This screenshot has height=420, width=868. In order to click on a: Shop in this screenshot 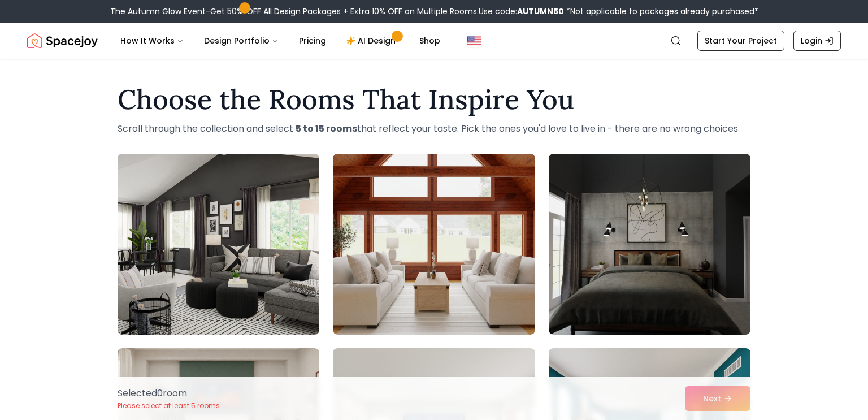, I will do `click(429, 41)`.